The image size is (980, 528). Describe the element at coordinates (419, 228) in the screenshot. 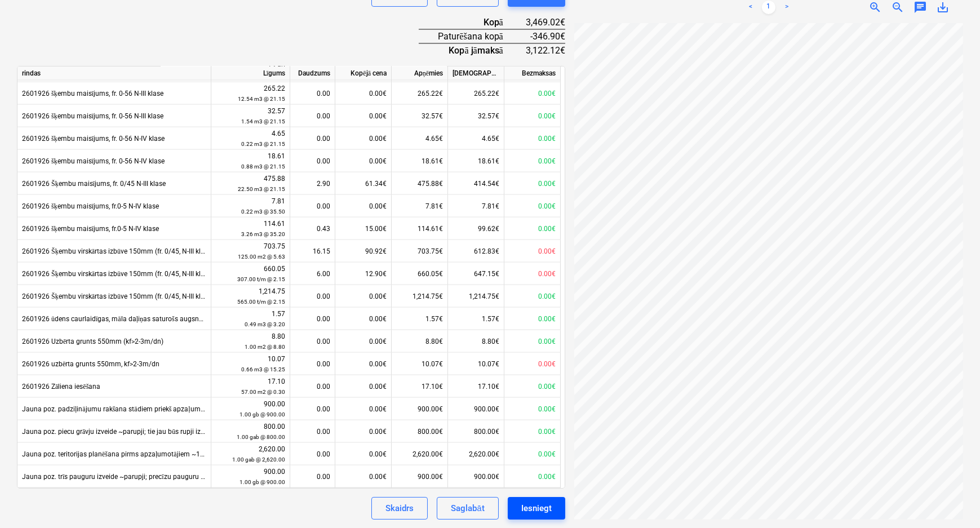

I see `div: 114.61€` at that location.